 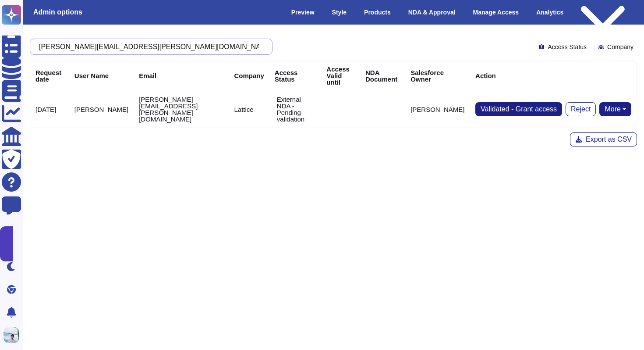 What do you see at coordinates (581, 109) in the screenshot?
I see `span: Reject` at bounding box center [581, 109].